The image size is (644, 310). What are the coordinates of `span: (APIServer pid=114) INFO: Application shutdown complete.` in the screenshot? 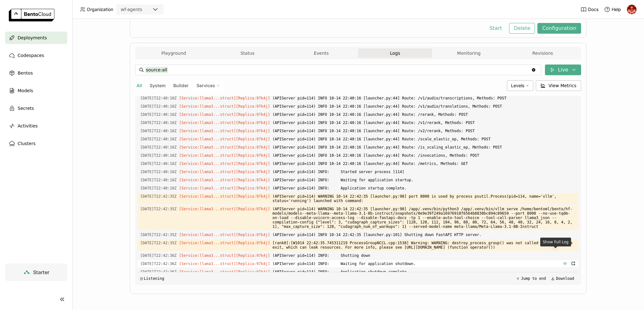 It's located at (424, 272).